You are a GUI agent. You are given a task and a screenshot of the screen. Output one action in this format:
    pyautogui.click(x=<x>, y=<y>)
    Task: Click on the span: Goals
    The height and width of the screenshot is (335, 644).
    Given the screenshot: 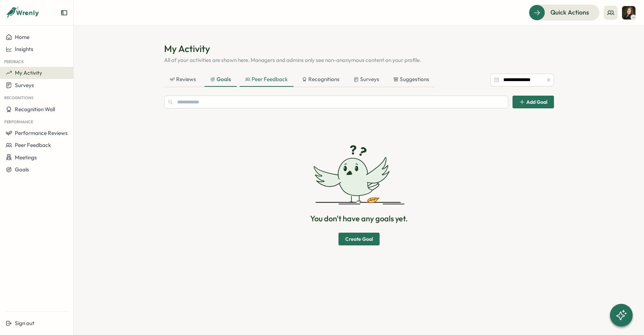 What is the action you would take?
    pyautogui.click(x=22, y=169)
    